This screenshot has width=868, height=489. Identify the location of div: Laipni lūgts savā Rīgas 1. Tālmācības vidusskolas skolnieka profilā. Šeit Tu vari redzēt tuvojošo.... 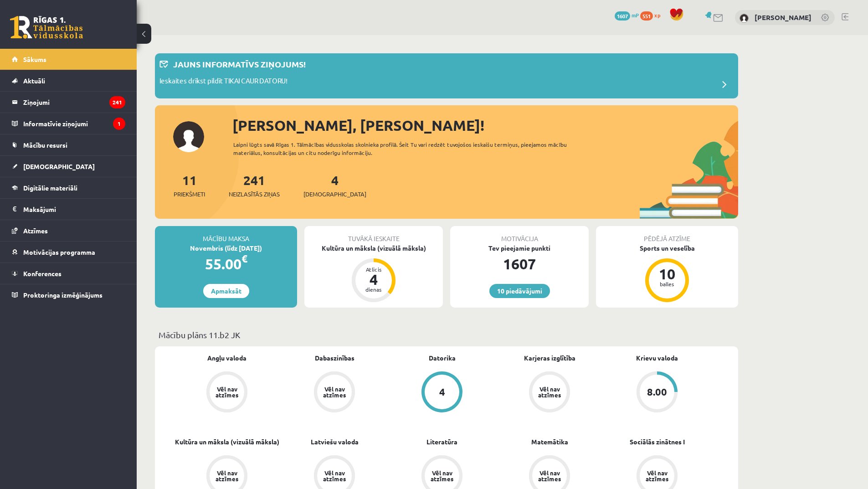
(408, 149).